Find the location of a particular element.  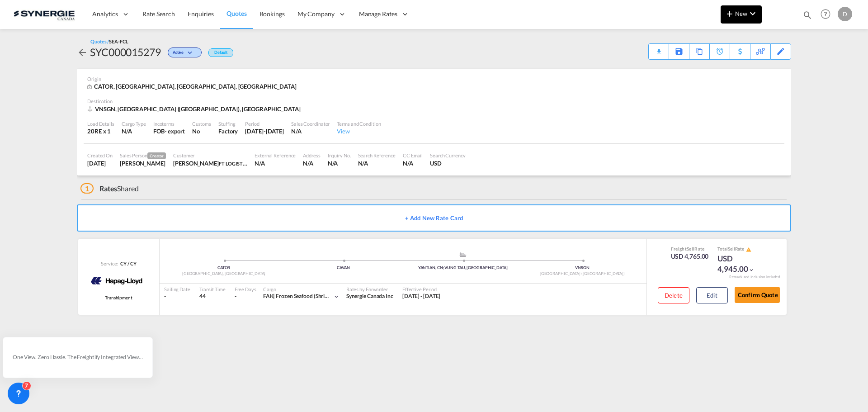

div: 07 Oct 2025 - 06 Nov 2025 is located at coordinates (421, 296).